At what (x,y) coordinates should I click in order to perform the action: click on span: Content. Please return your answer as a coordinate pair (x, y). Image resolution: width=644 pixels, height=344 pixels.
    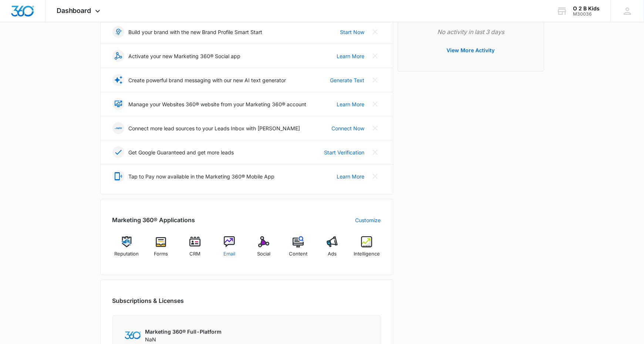
    Looking at the image, I should click on (298, 254).